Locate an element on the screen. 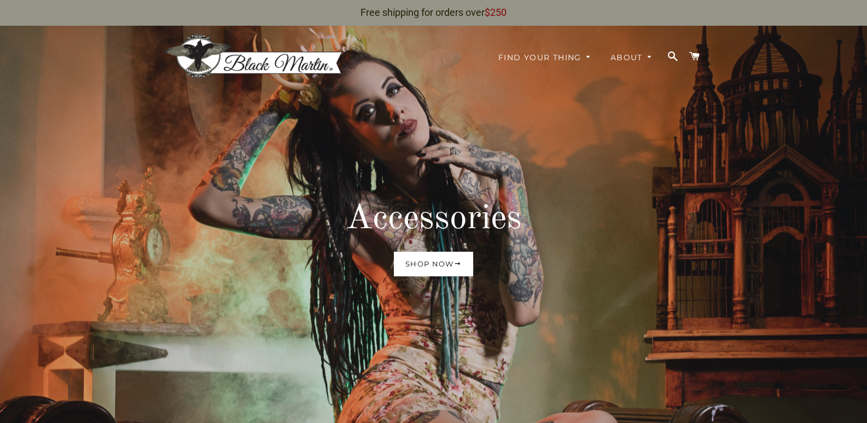  a: Shop now is located at coordinates (433, 264).